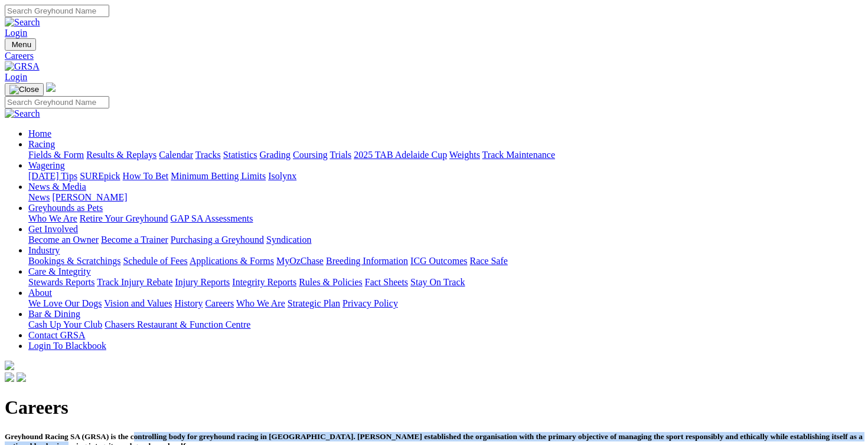 The image size is (868, 445). I want to click on a: Breeding Information, so click(367, 261).